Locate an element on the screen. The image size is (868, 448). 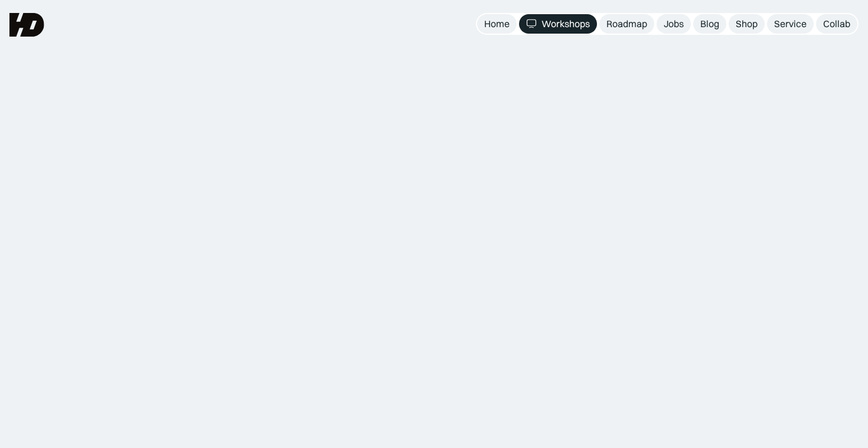
a: Home is located at coordinates (497, 24).